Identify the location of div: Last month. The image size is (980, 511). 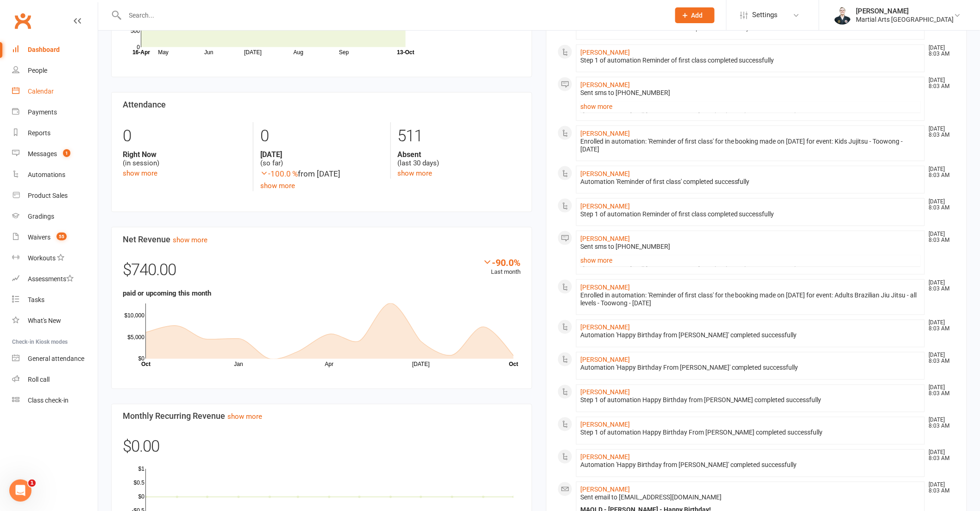
(502, 267).